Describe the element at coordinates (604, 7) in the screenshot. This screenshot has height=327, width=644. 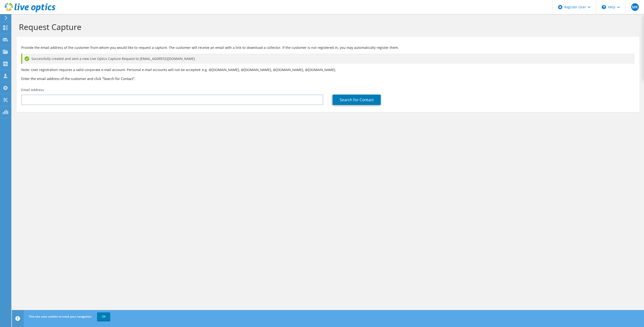
I see `svg: \n` at that location.